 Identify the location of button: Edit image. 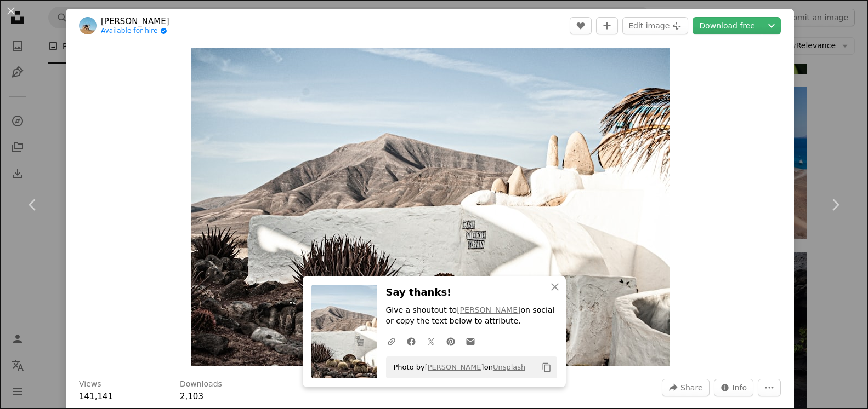
(655, 26).